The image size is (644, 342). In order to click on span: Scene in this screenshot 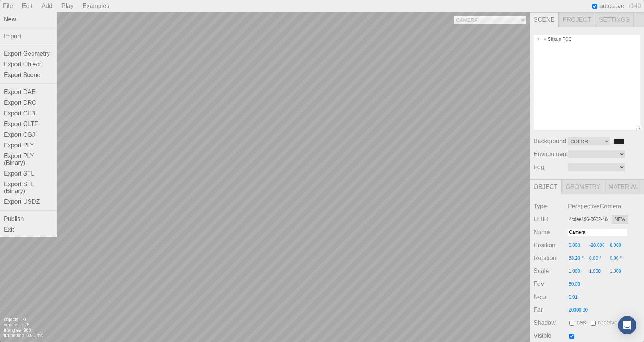, I will do `click(545, 20)`.